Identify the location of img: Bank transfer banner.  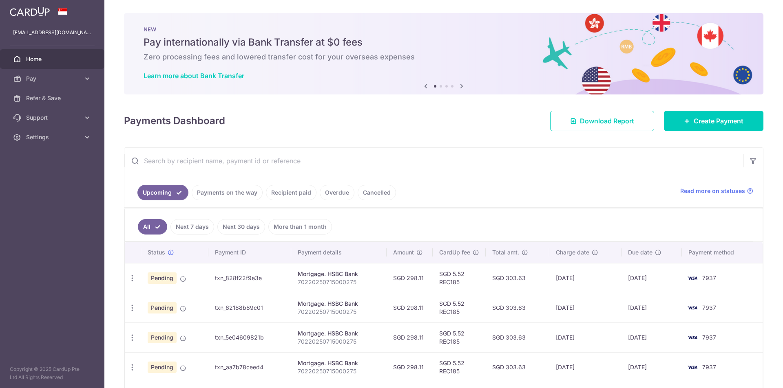
(444, 54).